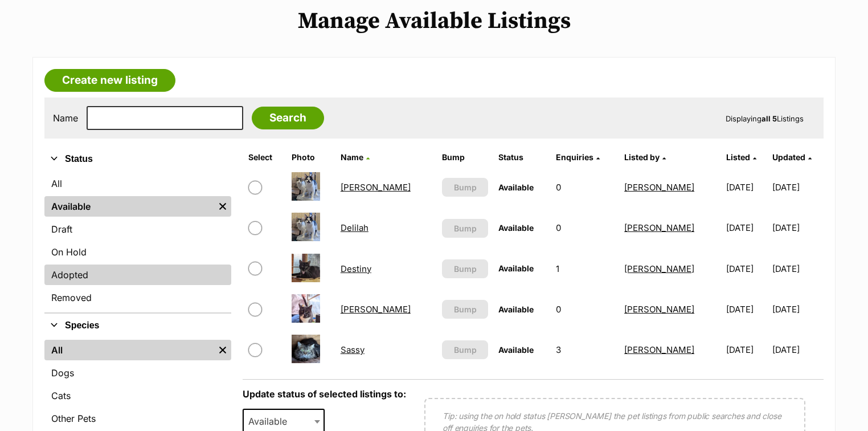 The image size is (868, 431). Describe the element at coordinates (306, 349) in the screenshot. I see `img: Sassy` at that location.